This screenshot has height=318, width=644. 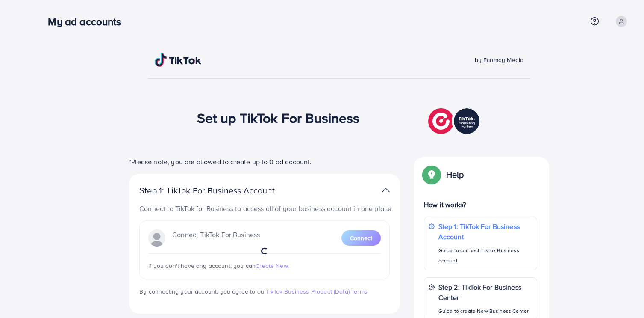 What do you see at coordinates (499, 60) in the screenshot?
I see `span: by Ecomdy Media` at bounding box center [499, 60].